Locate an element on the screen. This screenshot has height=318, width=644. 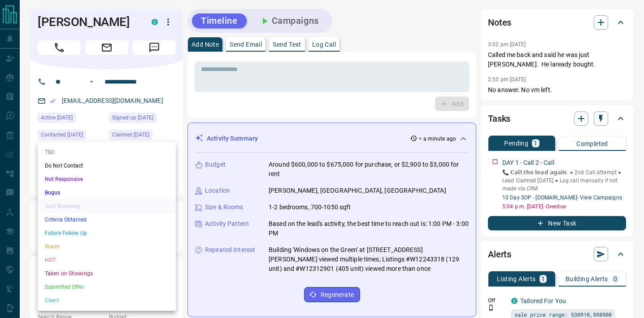
li: Submitted Offer is located at coordinates (107, 287).